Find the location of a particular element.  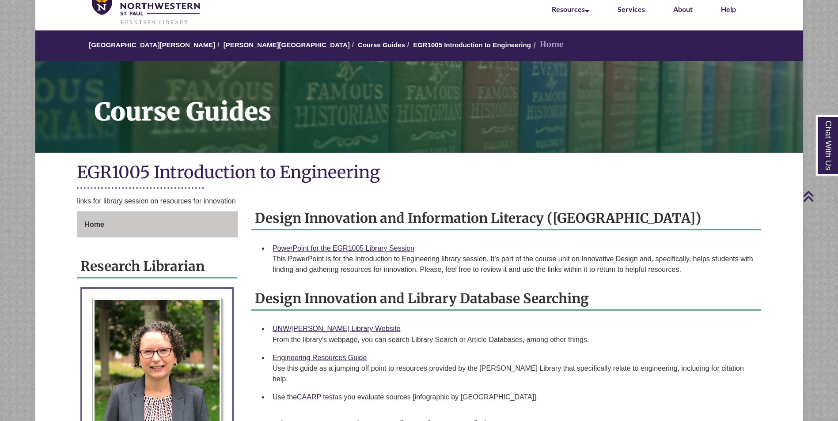

a: Resources is located at coordinates (570, 9).